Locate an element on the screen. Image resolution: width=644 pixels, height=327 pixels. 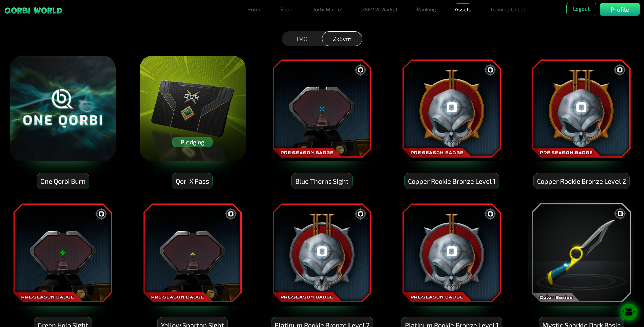
a: Training Quest is located at coordinates (508, 10).